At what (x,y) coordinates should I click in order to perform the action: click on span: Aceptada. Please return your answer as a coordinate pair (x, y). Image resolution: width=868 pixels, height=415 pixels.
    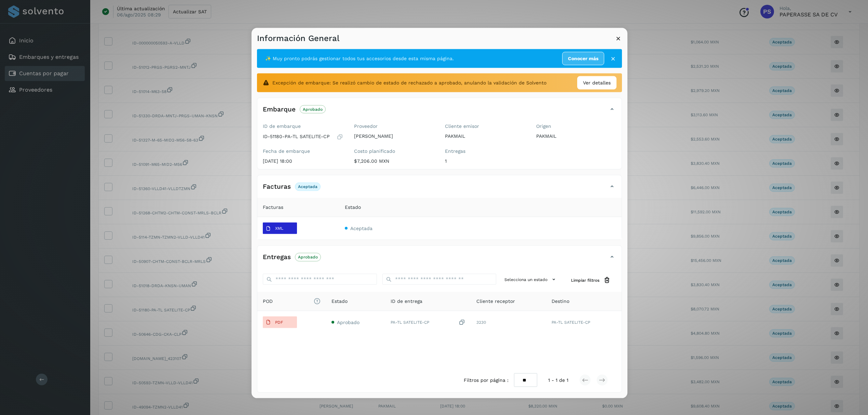
    Looking at the image, I should click on (361, 228).